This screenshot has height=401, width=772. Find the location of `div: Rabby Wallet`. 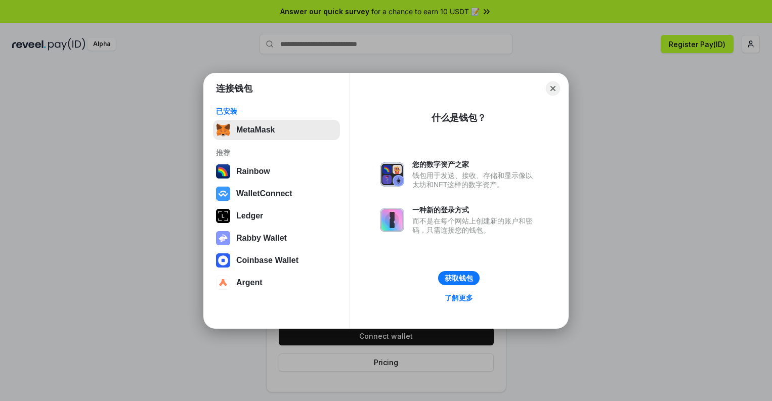

div: Rabby Wallet is located at coordinates (262, 238).